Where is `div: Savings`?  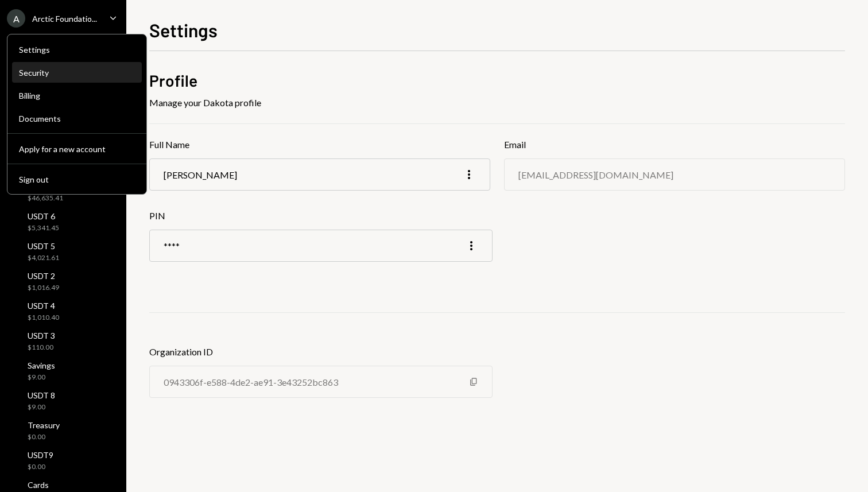
div: Savings is located at coordinates (42, 365).